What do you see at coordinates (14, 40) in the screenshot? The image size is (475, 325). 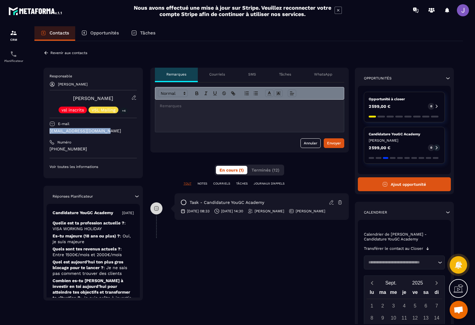 I see `p: CRM` at bounding box center [14, 40].